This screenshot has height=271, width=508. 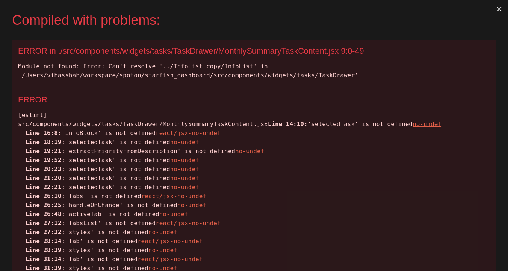 What do you see at coordinates (248, 20) in the screenshot?
I see `div: Compiled with problems:` at bounding box center [248, 20].